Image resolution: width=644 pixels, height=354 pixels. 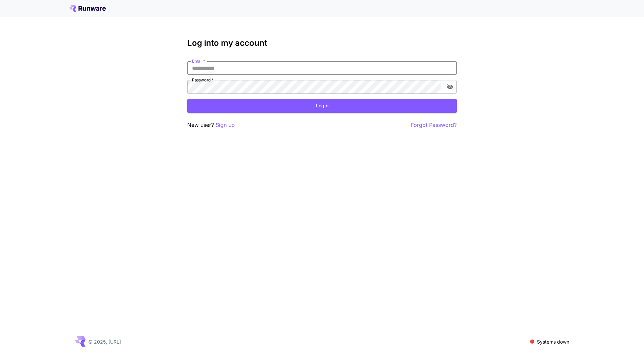 I want to click on button: Sign up, so click(x=225, y=125).